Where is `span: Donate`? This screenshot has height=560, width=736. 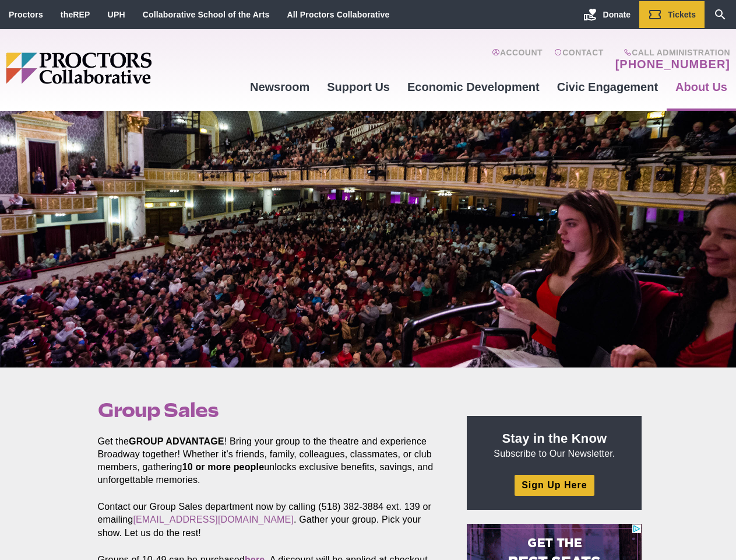
span: Donate is located at coordinates (617, 15).